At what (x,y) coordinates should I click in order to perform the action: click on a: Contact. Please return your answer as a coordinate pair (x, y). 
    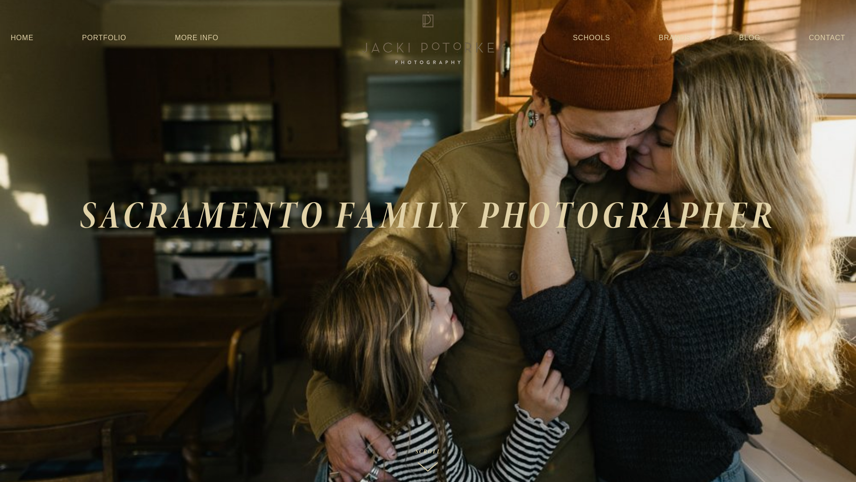
    Looking at the image, I should click on (827, 38).